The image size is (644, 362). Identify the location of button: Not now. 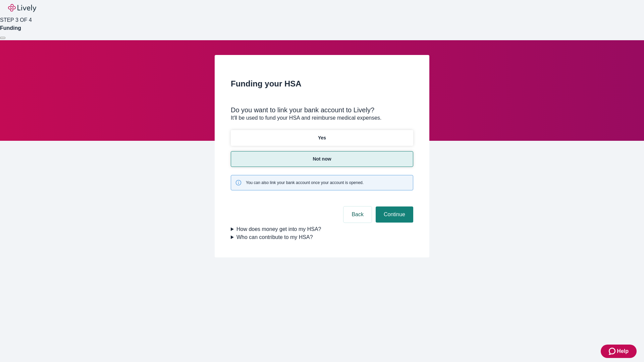
(322, 159).